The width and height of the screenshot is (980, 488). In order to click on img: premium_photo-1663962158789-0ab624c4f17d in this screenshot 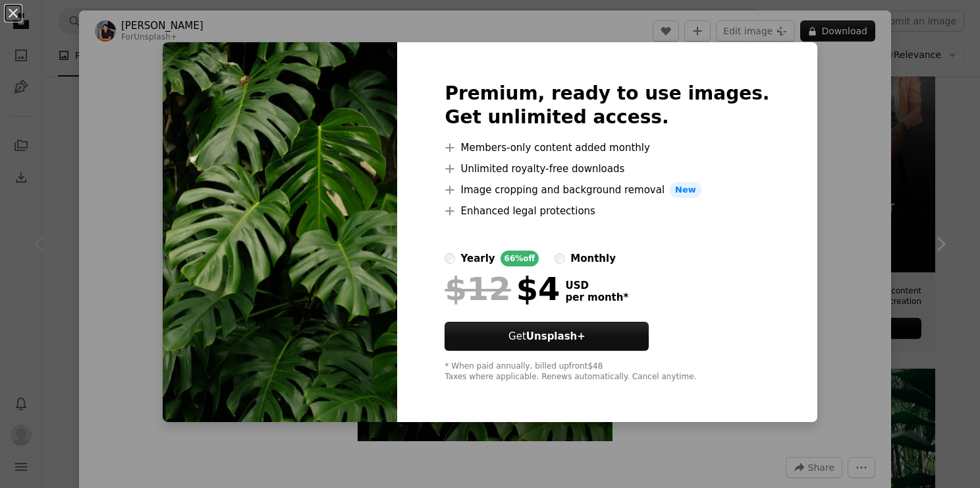, I will do `click(280, 232)`.